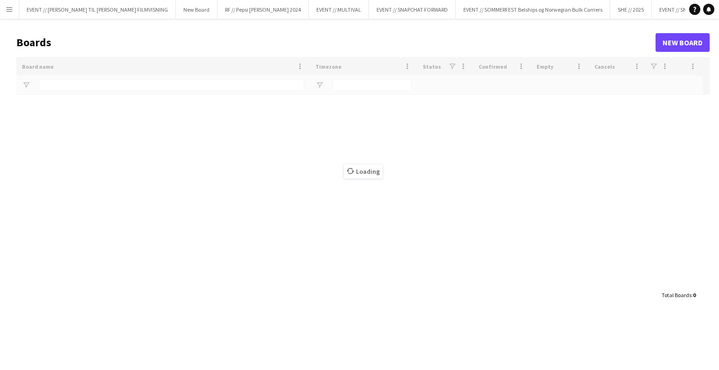 The height and width of the screenshot is (370, 719). I want to click on h1: Boards, so click(336, 42).